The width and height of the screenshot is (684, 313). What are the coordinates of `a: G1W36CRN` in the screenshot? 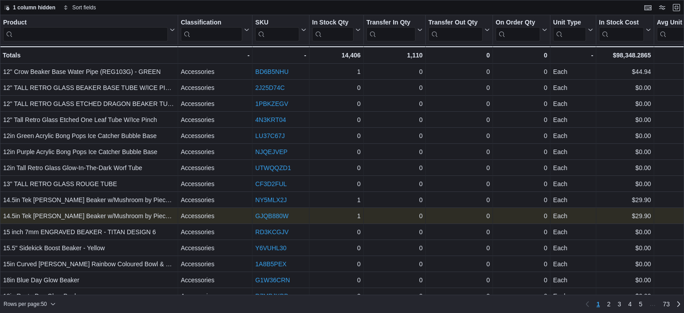 It's located at (273, 280).